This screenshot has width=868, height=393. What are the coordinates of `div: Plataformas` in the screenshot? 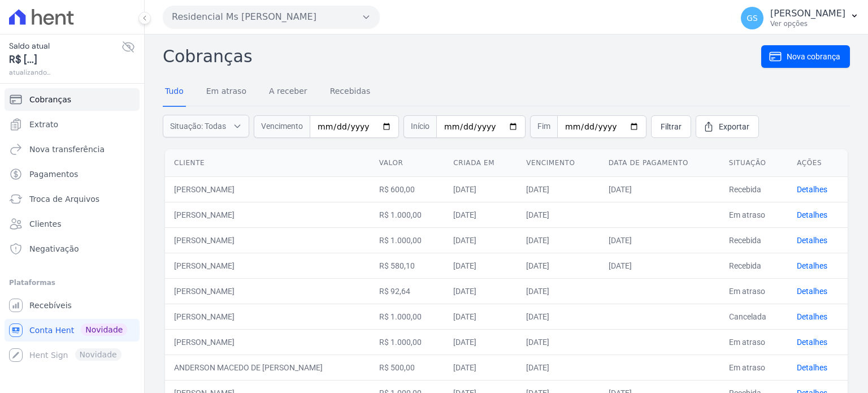 It's located at (72, 283).